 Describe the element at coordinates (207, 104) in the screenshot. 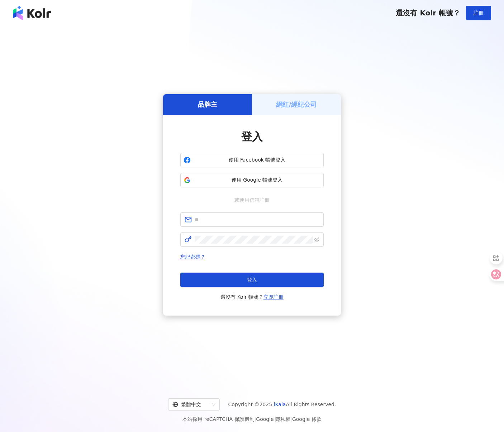

I see `h5: 品牌主` at that location.